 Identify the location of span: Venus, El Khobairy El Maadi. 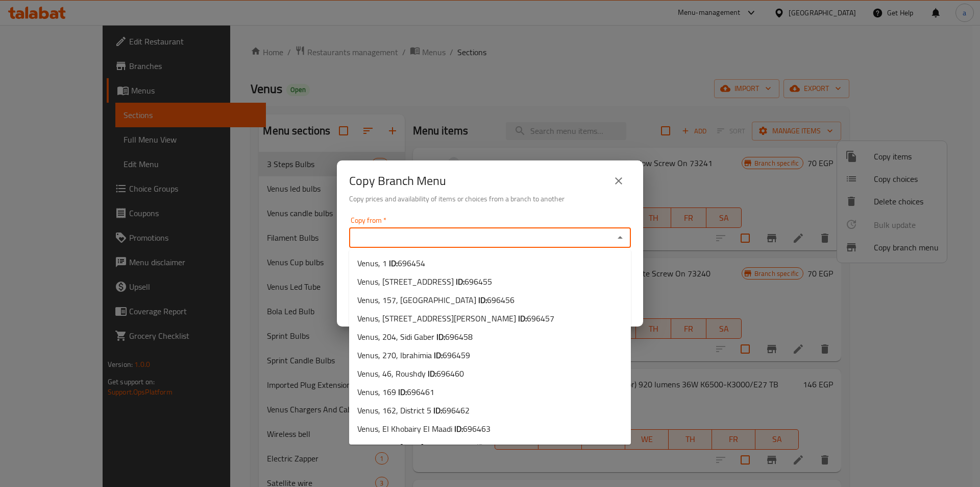
(423, 429).